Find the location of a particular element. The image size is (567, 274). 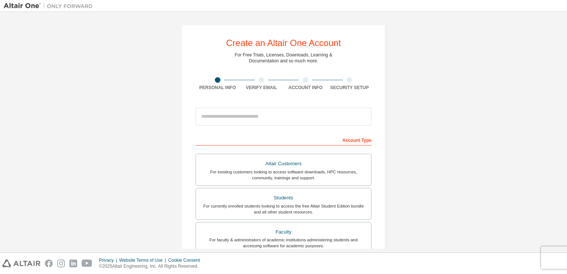

div: For Free Trials, Licenses, Downloads, Learning & Documentation and so much more. is located at coordinates (284, 58).